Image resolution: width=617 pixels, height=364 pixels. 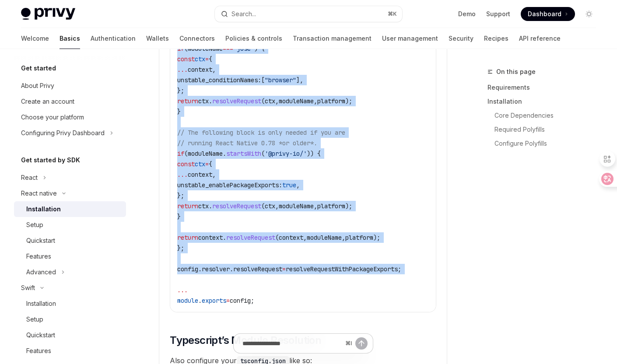 I want to click on a: Demo, so click(x=467, y=14).